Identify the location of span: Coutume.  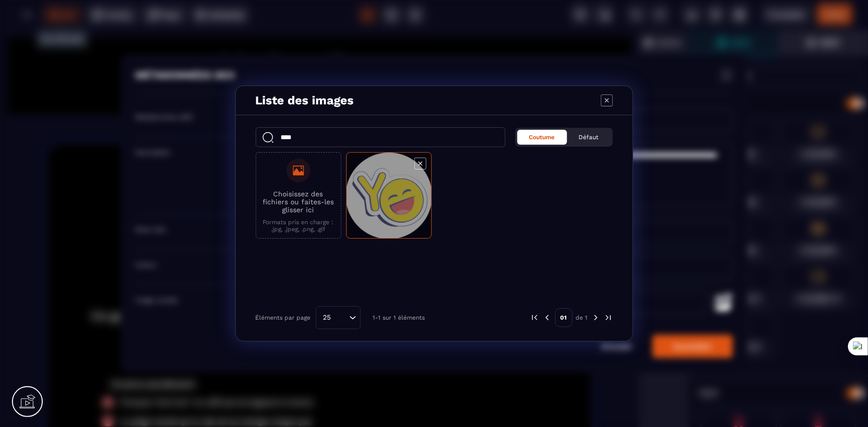
(542, 137).